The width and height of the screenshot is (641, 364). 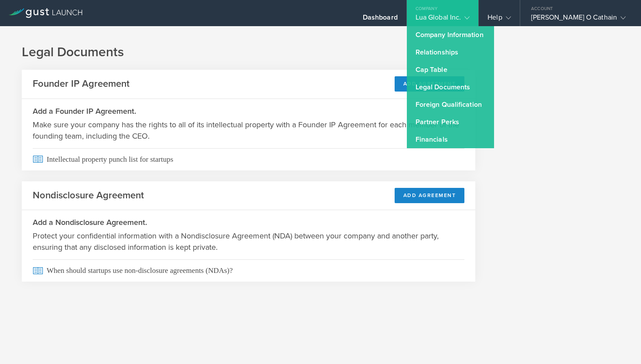 What do you see at coordinates (320, 52) in the screenshot?
I see `h1: Legal Documents` at bounding box center [320, 52].